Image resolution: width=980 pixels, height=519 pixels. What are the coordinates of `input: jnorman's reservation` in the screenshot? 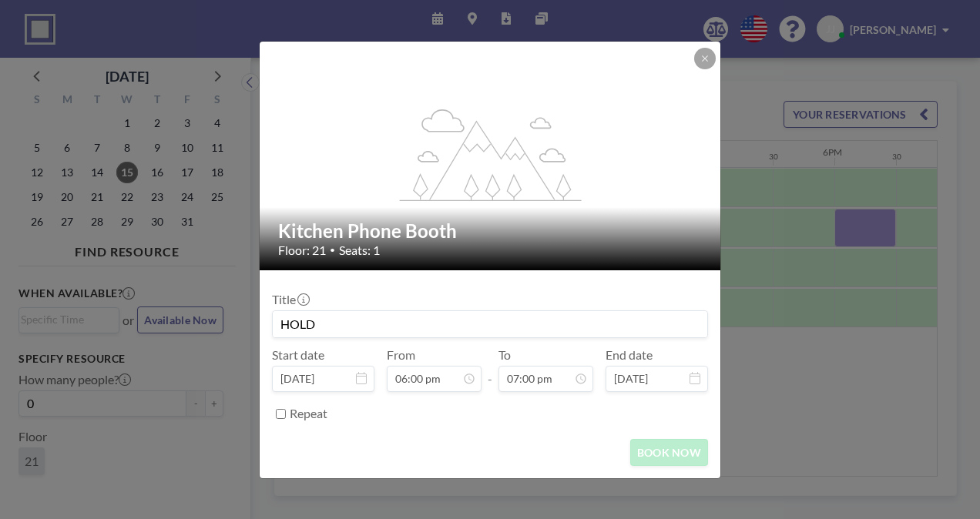 It's located at (490, 325).